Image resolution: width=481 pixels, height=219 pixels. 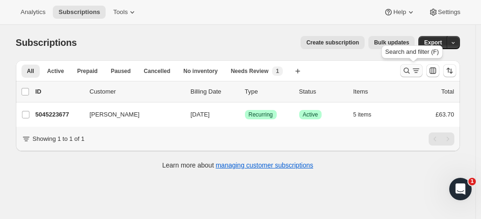 What do you see at coordinates (399, 12) in the screenshot?
I see `span: Help` at bounding box center [399, 12].